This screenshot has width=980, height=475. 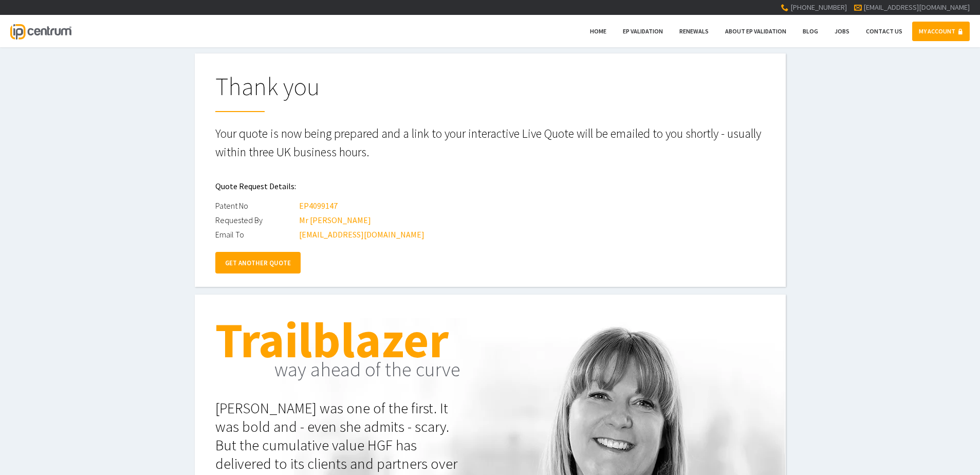 What do you see at coordinates (599, 31) in the screenshot?
I see `a: Home` at bounding box center [599, 31].